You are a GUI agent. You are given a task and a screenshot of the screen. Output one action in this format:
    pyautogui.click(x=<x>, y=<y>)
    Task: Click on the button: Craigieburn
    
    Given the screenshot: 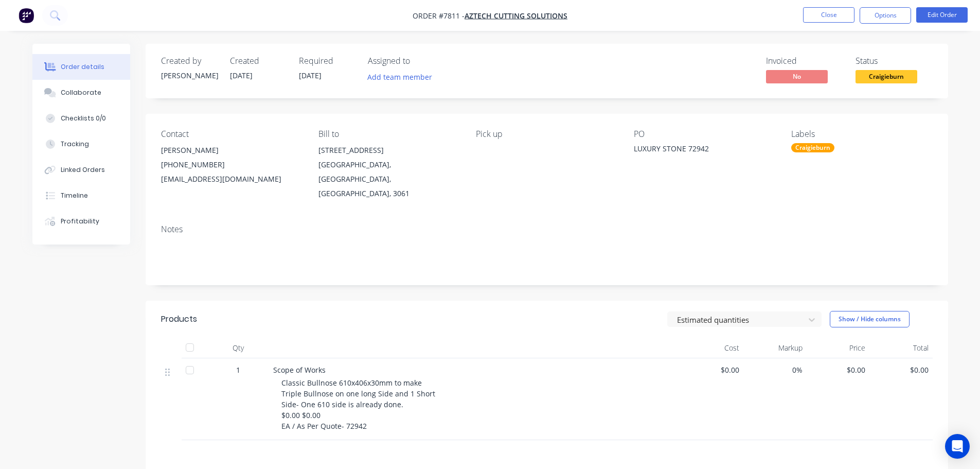 What is the action you would take?
    pyautogui.click(x=886, y=78)
    